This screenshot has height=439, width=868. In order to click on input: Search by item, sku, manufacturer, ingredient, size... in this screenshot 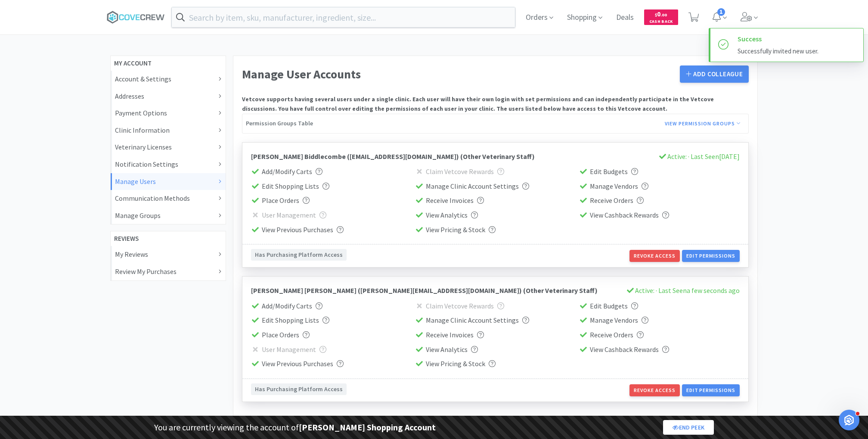, I will do `click(343, 17)`.